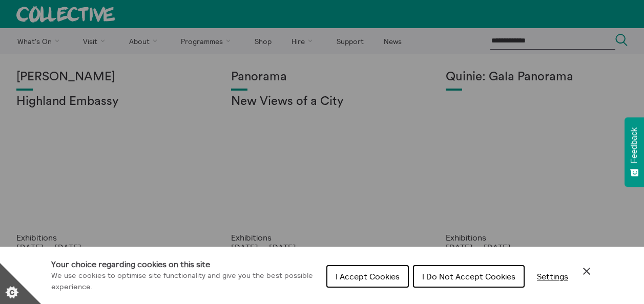  What do you see at coordinates (634, 152) in the screenshot?
I see `button: Feedback - Show survey` at bounding box center [634, 152].